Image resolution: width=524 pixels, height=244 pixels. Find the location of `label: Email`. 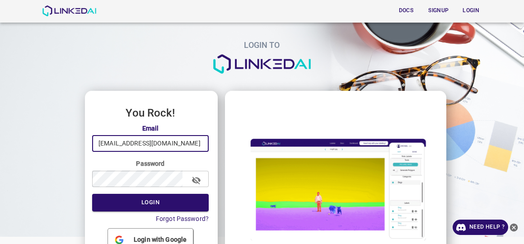

label: Email is located at coordinates (150, 128).